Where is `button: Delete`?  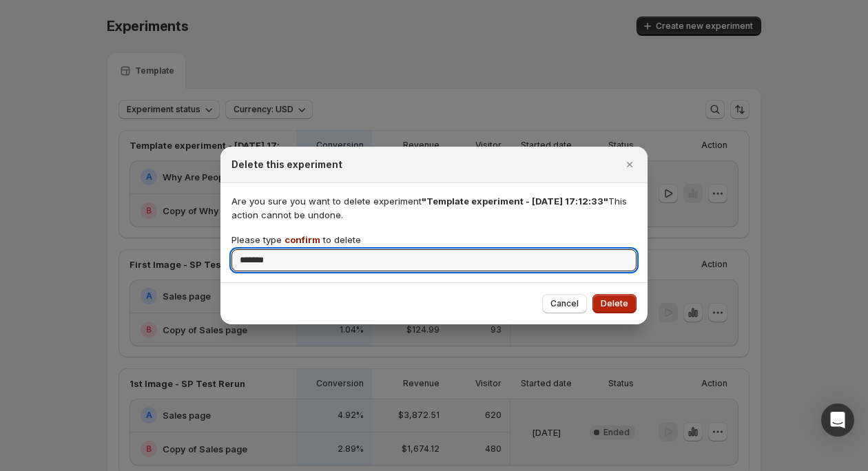 button: Delete is located at coordinates (615, 304).